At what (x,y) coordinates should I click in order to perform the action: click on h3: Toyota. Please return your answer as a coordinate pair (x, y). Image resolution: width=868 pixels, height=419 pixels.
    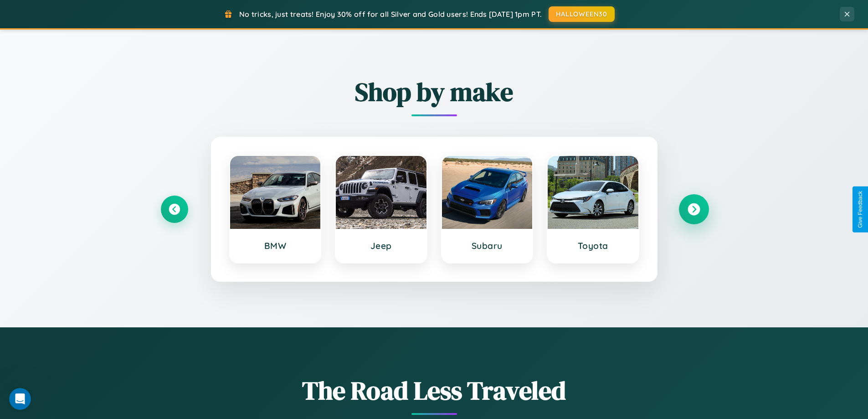
    Looking at the image, I should click on (593, 245).